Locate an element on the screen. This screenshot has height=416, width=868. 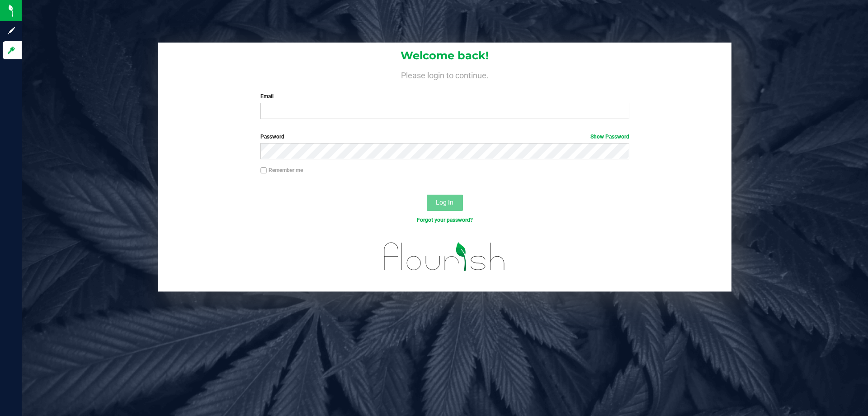
h4: Please login to continue. is located at coordinates (445, 74).